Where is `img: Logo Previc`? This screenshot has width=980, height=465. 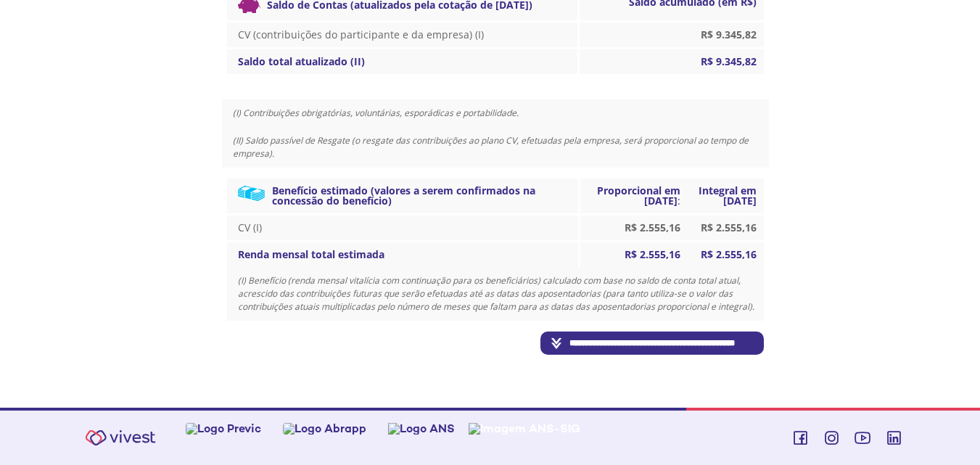 img: Logo Previc is located at coordinates (223, 429).